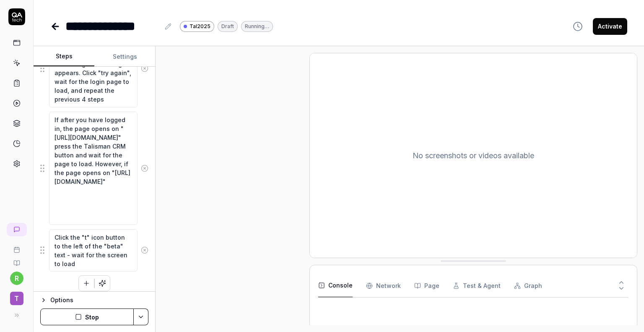 This screenshot has height=332, width=644. I want to click on button: Steps, so click(63, 57).